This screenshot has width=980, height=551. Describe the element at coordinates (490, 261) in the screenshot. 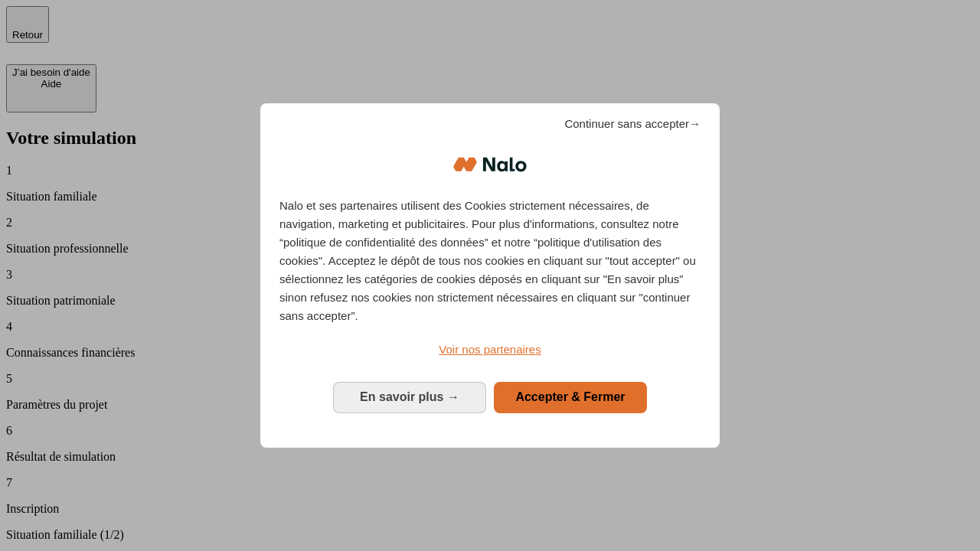

I see `p: Nalo et ses partenaires utilisent des Cookies strictement nécessaires, de navigation, marketing e...` at that location.